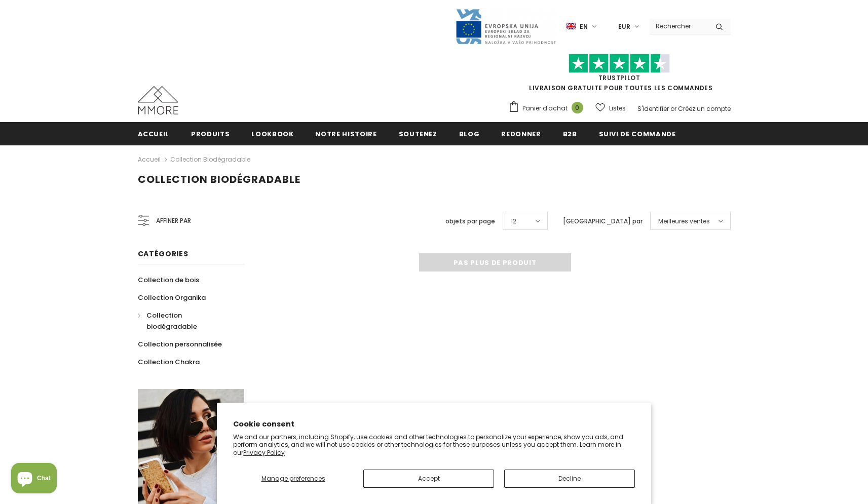  Describe the element at coordinates (163, 254) in the screenshot. I see `span: Catégories` at that location.